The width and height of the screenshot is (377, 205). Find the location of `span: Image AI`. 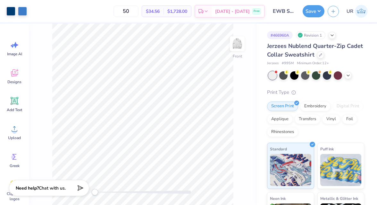

span: Image AI is located at coordinates (14, 54).